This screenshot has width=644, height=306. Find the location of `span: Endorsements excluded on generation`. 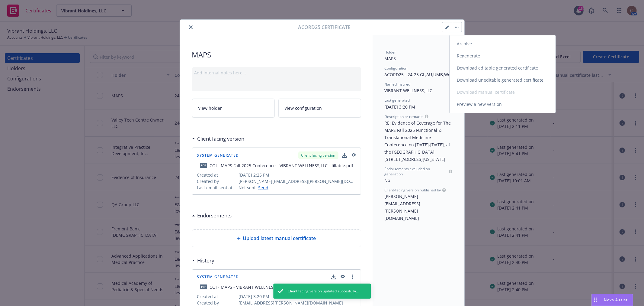

span: Endorsements excluded on generation is located at coordinates (416, 171).